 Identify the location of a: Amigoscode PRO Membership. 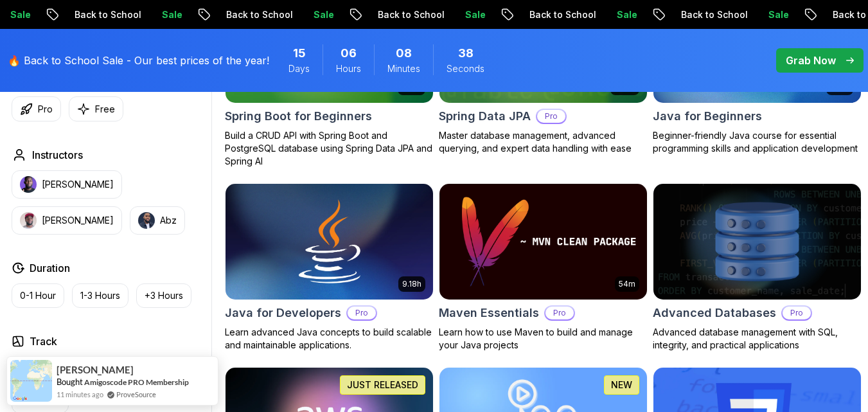
(136, 382).